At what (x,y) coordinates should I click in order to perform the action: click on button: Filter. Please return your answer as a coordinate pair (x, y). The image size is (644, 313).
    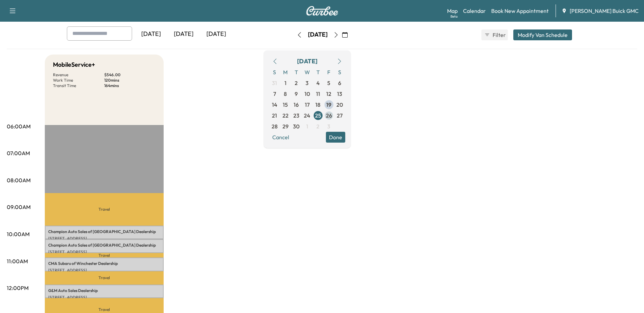
    Looking at the image, I should click on (494, 35).